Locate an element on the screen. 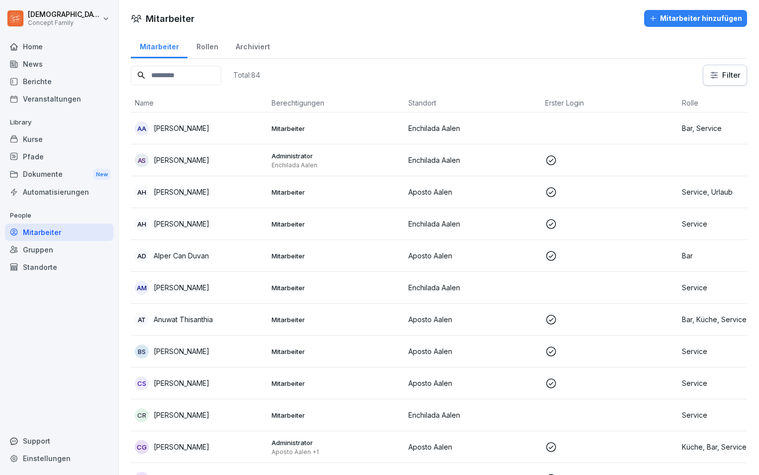 The width and height of the screenshot is (759, 475). a: Home is located at coordinates (59, 46).